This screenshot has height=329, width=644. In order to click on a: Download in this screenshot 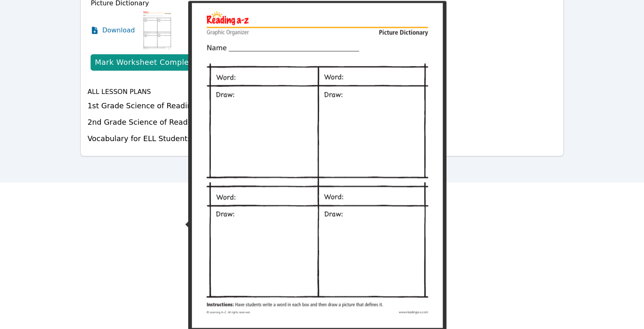, I will do `click(112, 30)`.